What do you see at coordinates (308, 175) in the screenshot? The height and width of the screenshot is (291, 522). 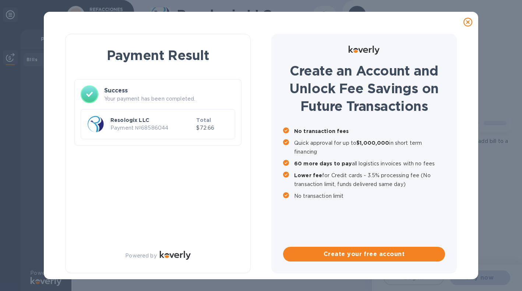 I see `b: Lower fee` at bounding box center [308, 175].